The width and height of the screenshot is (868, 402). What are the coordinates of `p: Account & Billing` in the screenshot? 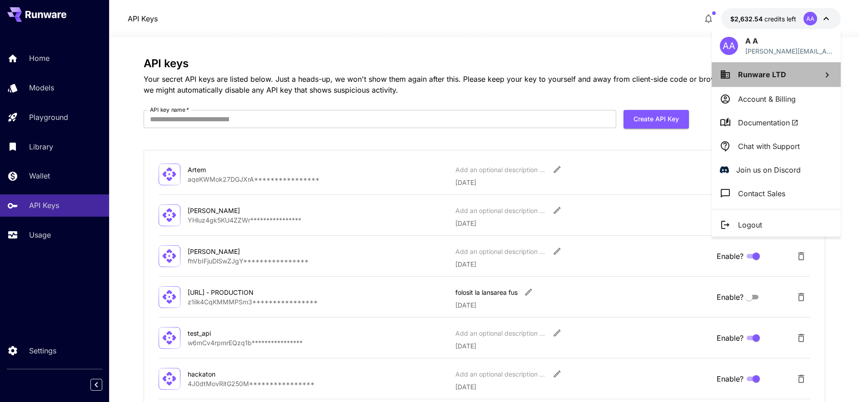 It's located at (766, 99).